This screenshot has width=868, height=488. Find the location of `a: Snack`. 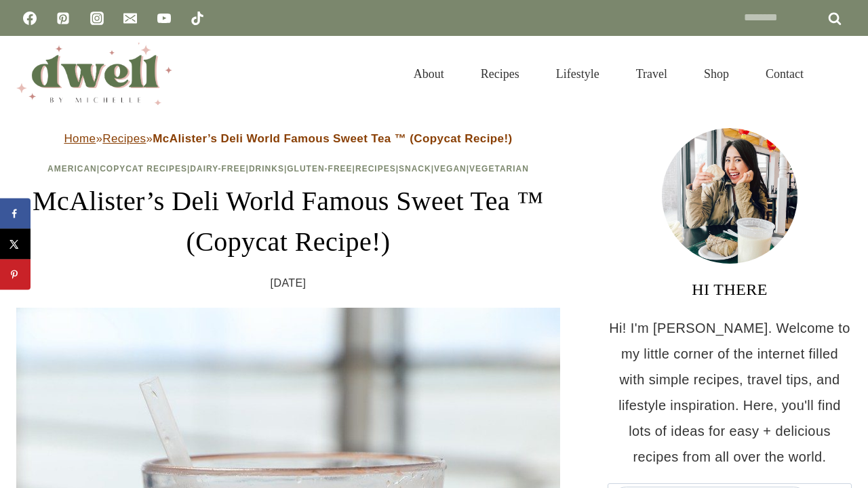

a: Snack is located at coordinates (415, 168).